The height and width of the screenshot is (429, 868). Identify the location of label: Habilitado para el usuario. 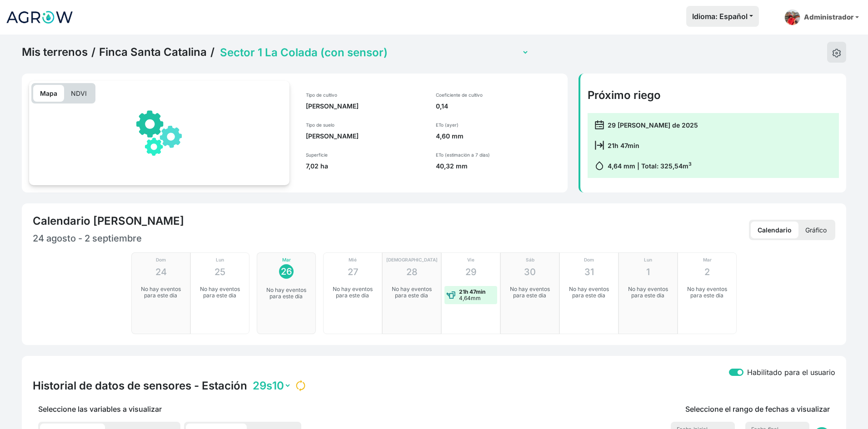
(791, 372).